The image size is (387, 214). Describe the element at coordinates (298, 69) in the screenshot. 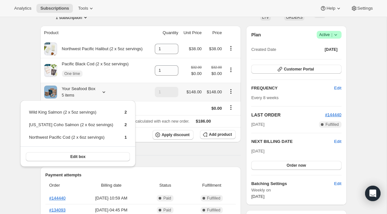

I see `span: Customer Portal` at that location.